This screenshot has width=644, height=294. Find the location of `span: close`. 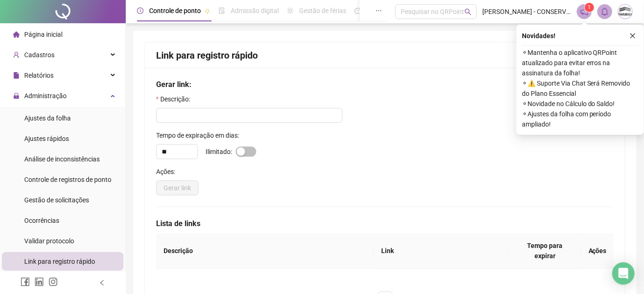

span: close is located at coordinates (633, 36).